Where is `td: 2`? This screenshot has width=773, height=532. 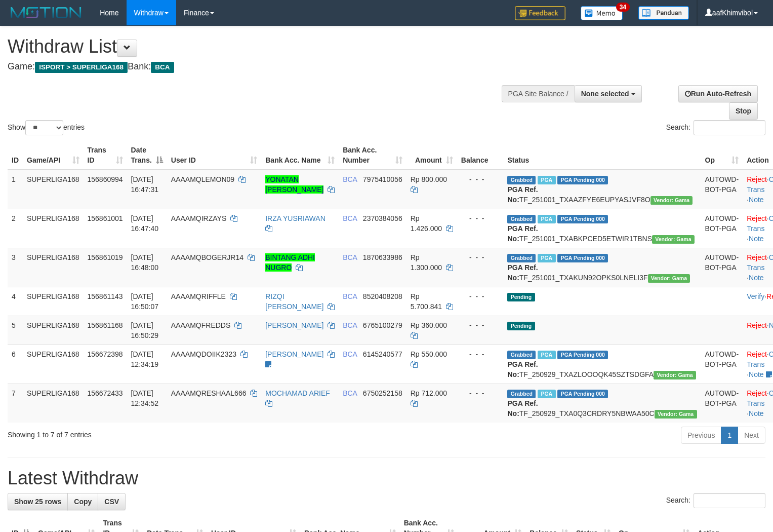 td: 2 is located at coordinates (15, 228).